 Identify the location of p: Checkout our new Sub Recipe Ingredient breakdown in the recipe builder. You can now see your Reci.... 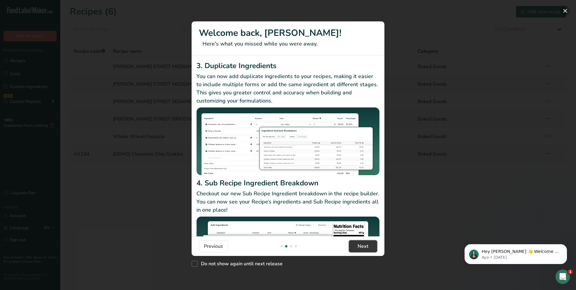
(288, 202).